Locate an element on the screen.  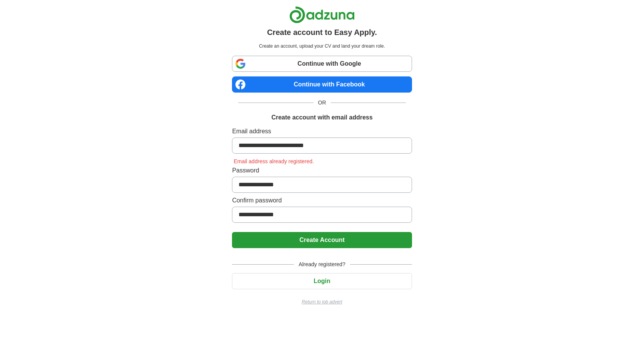
p: Create an account, upload your CV and land your dream role. is located at coordinates (322, 46).